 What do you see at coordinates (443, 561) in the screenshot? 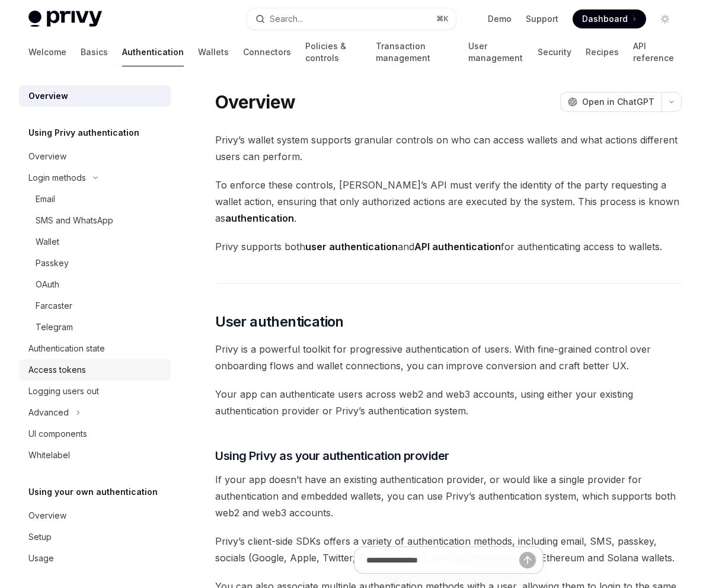
I see `input: Ask a question...` at bounding box center [443, 561].